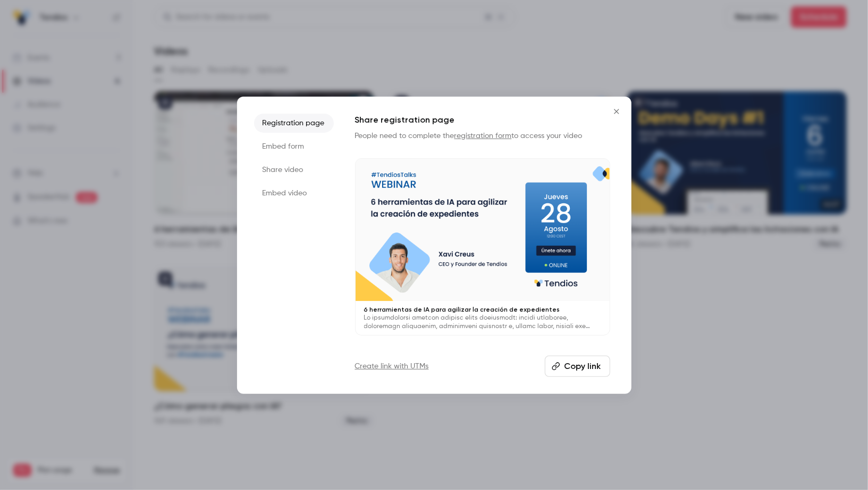 This screenshot has height=490, width=868. Describe the element at coordinates (294, 193) in the screenshot. I see `li: Embed video` at that location.